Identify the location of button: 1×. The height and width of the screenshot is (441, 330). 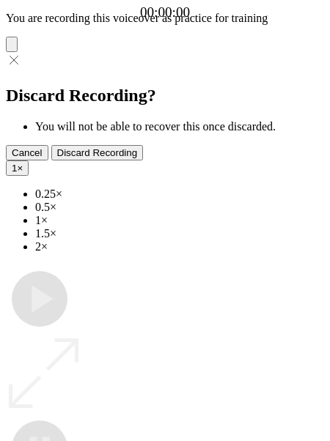
(17, 168).